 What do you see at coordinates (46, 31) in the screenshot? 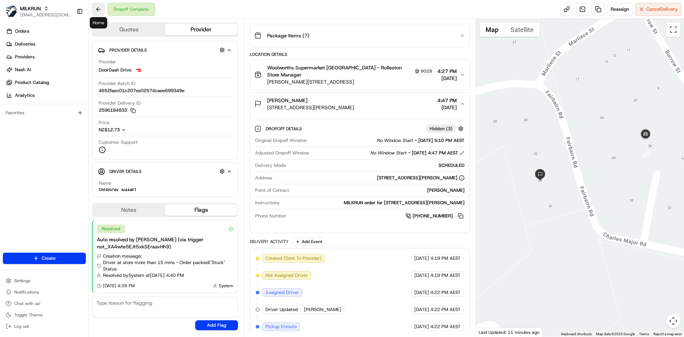
I see `a: Orders` at bounding box center [46, 31].